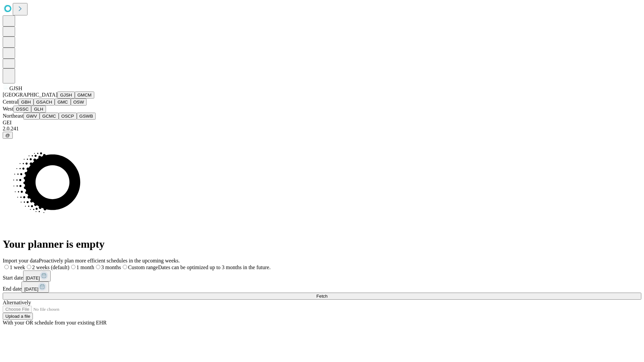  What do you see at coordinates (8, 109) in the screenshot?
I see `span: West` at bounding box center [8, 109].